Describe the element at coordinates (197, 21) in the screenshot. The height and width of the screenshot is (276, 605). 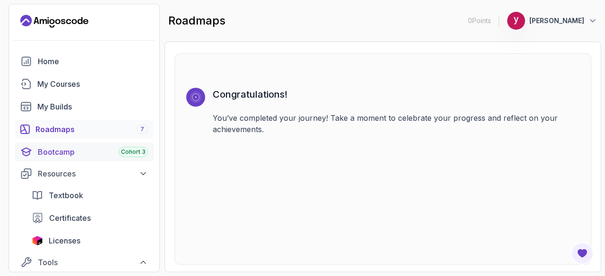
I see `h2: roadmaps` at that location.